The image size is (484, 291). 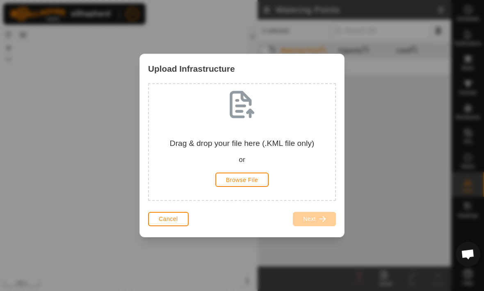 What do you see at coordinates (168, 219) in the screenshot?
I see `span: Cancel` at bounding box center [168, 219].